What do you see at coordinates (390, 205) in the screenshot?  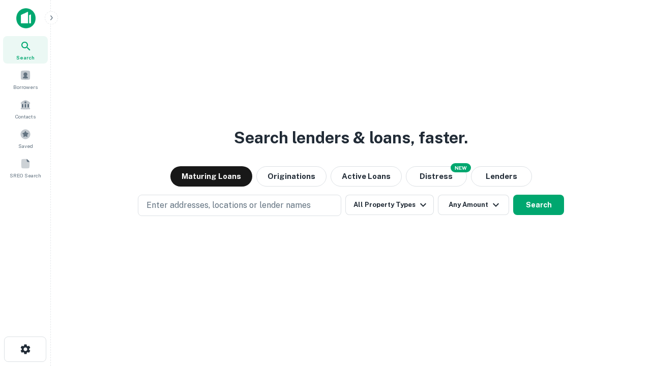 I see `button: All Property Types` at bounding box center [390, 205].